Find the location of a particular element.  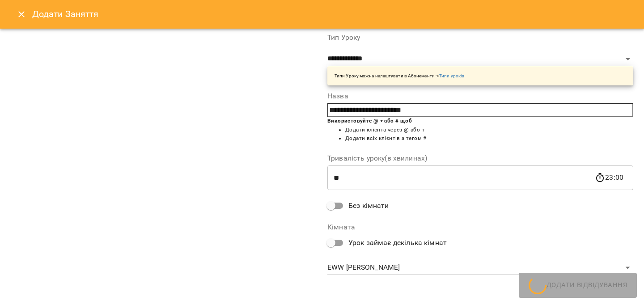

label: Тип Уроку is located at coordinates (480, 38).